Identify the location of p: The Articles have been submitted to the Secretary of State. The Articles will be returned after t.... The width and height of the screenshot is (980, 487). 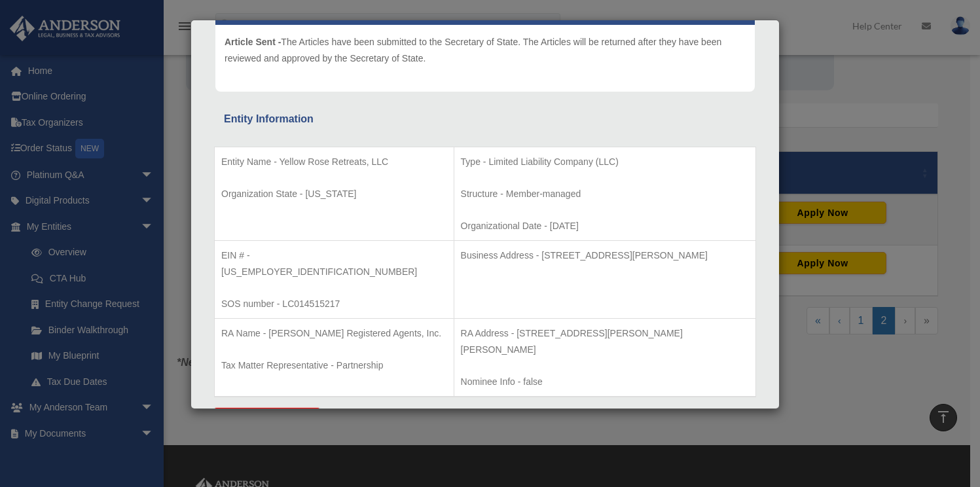
(485, 50).